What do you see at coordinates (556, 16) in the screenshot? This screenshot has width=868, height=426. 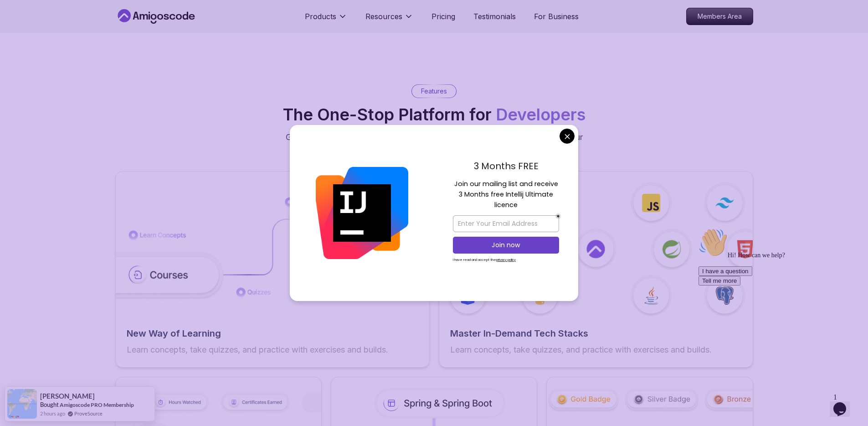 I see `p: For Business` at bounding box center [556, 16].